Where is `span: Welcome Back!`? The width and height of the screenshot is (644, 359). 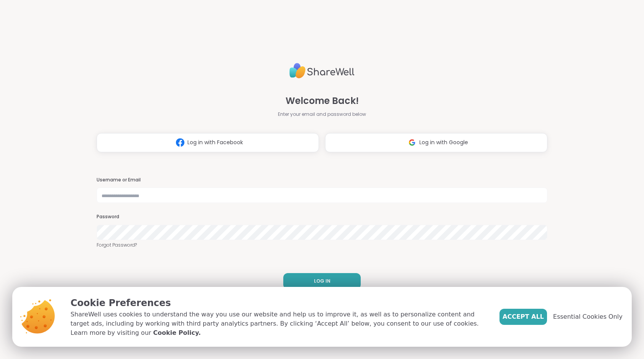 span: Welcome Back! is located at coordinates (322, 101).